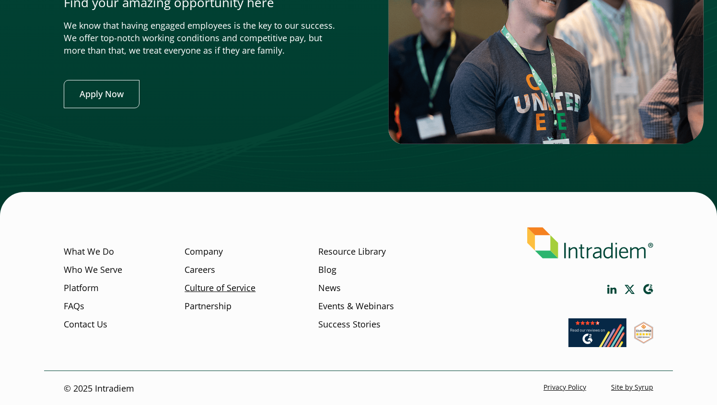 The image size is (717, 405). What do you see at coordinates (81, 288) in the screenshot?
I see `a: Platform` at bounding box center [81, 288].